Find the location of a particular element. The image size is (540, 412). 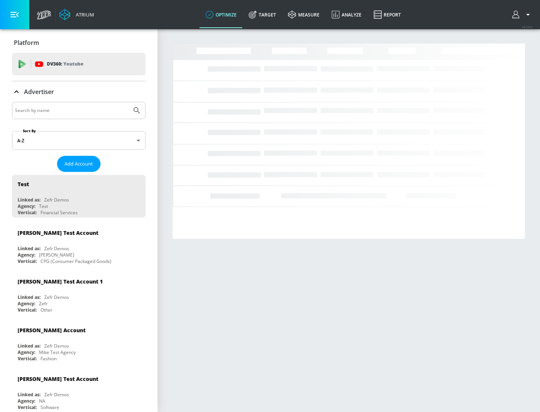

p: Youtube is located at coordinates (73, 64).